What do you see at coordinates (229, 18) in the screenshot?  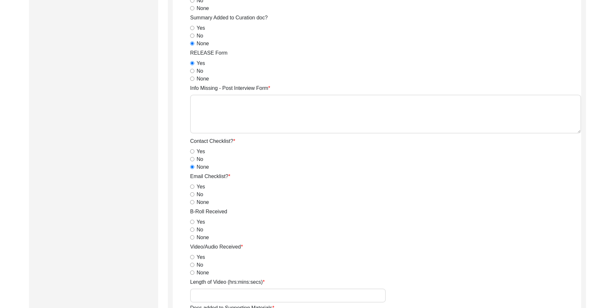 I see `label: Summary Added to Curation doc?` at bounding box center [229, 18].